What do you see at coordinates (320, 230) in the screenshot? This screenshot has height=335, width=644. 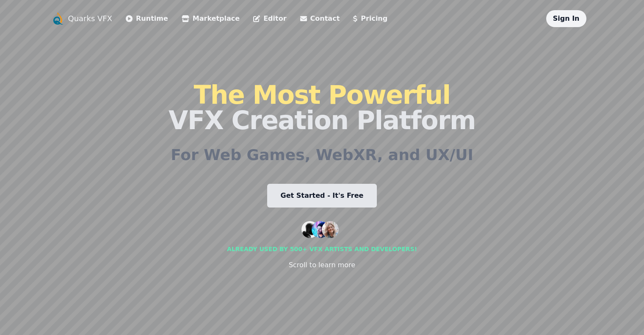 I see `img: customer 2` at bounding box center [320, 230].